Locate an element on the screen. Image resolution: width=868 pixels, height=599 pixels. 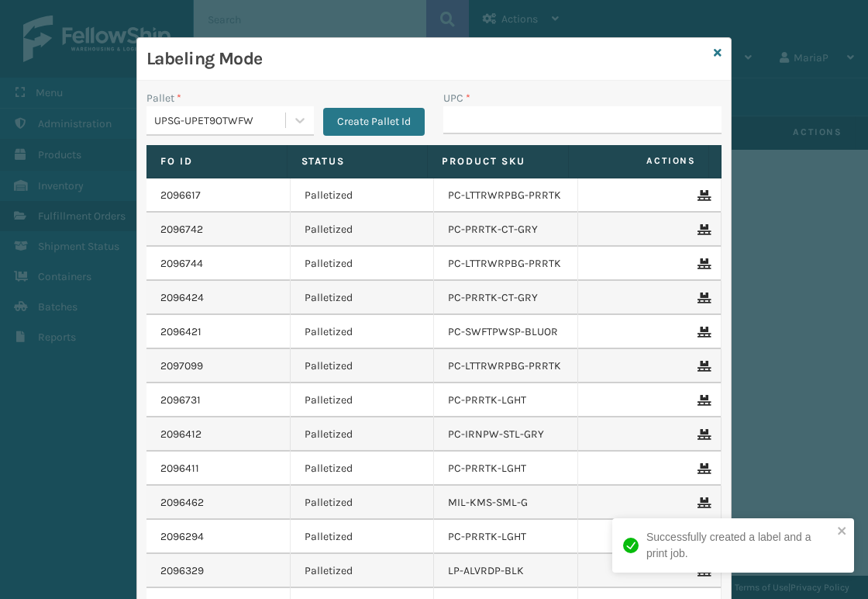
a: 2096731 is located at coordinates (180, 400).